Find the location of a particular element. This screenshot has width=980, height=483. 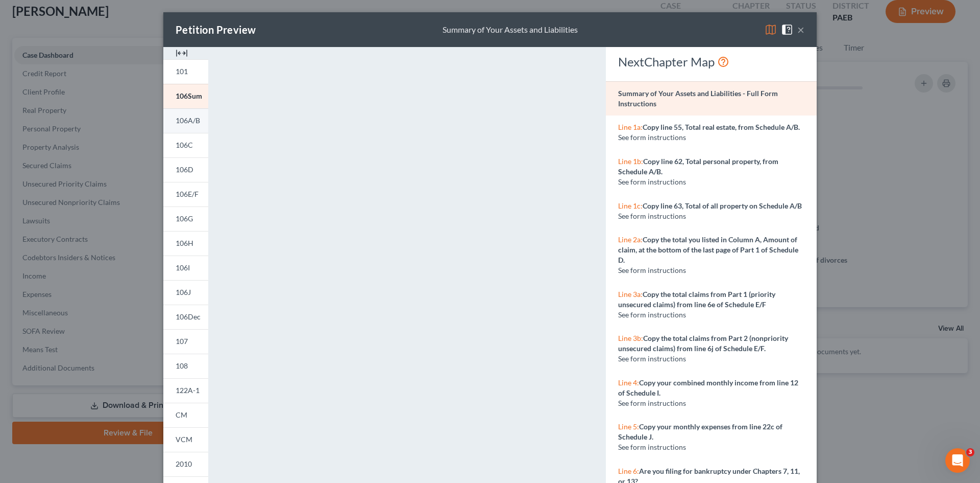

span: Line 1c: is located at coordinates (630, 205).